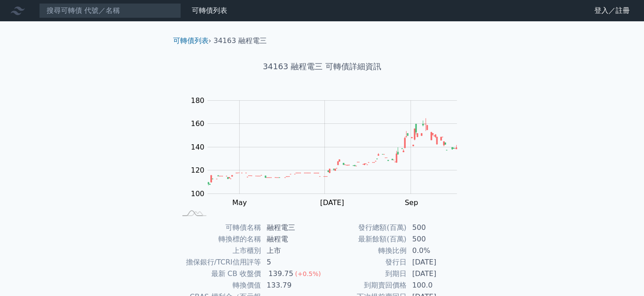 This screenshot has height=296, width=644. I want to click on td: 轉換價值, so click(219, 286).